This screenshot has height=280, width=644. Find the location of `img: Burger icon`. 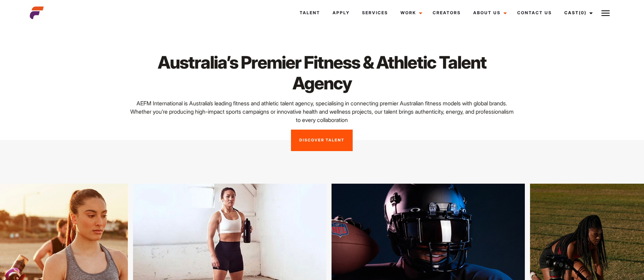

img: Burger icon is located at coordinates (605, 13).